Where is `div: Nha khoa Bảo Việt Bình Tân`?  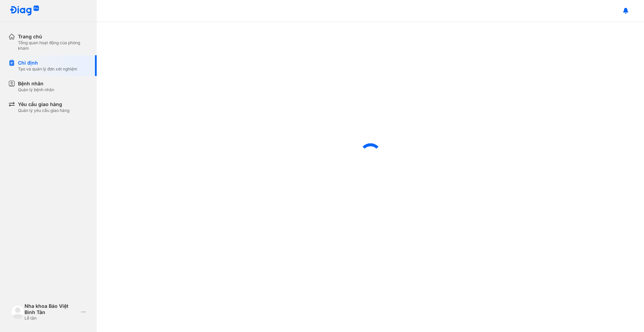 div: Nha khoa Bảo Việt Bình Tân is located at coordinates (51, 309).